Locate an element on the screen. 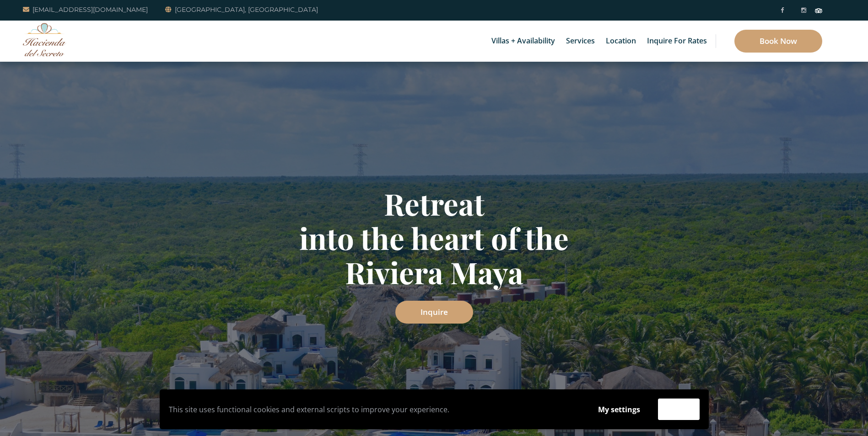 The width and height of the screenshot is (868, 436). a: Book Now is located at coordinates (778, 41).